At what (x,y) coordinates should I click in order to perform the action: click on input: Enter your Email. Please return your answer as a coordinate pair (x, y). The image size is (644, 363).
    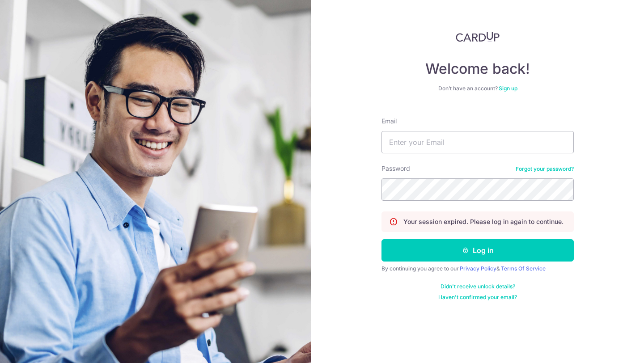
    Looking at the image, I should click on (478, 142).